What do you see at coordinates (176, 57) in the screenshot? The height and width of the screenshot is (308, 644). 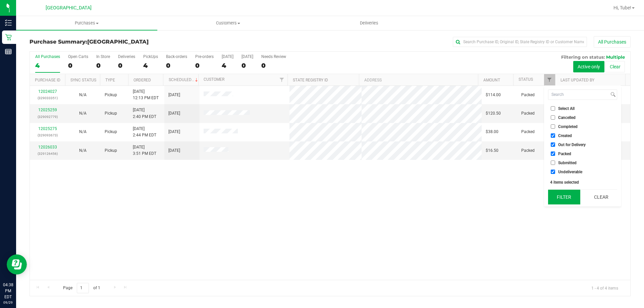 I see `div: Back-orders` at bounding box center [176, 57].